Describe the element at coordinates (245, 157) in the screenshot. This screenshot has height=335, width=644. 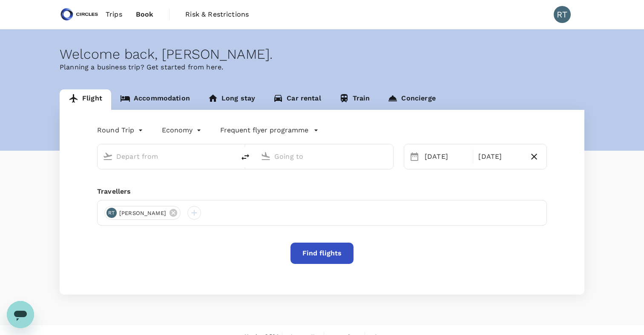
I see `button: delete` at that location.